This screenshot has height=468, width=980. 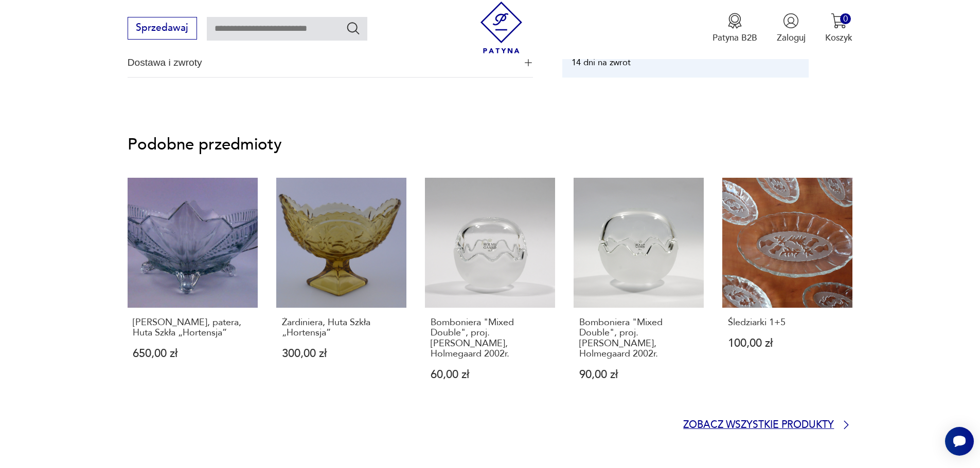 What do you see at coordinates (162, 28) in the screenshot?
I see `button: Sprzedawaj` at bounding box center [162, 28].